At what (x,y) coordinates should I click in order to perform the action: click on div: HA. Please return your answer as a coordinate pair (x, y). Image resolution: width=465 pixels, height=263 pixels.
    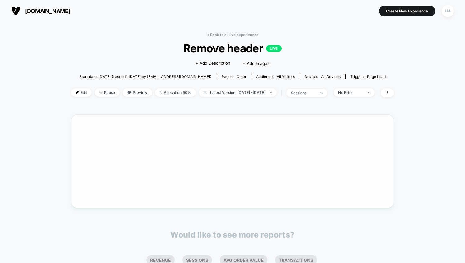
    Looking at the image, I should click on (448, 11).